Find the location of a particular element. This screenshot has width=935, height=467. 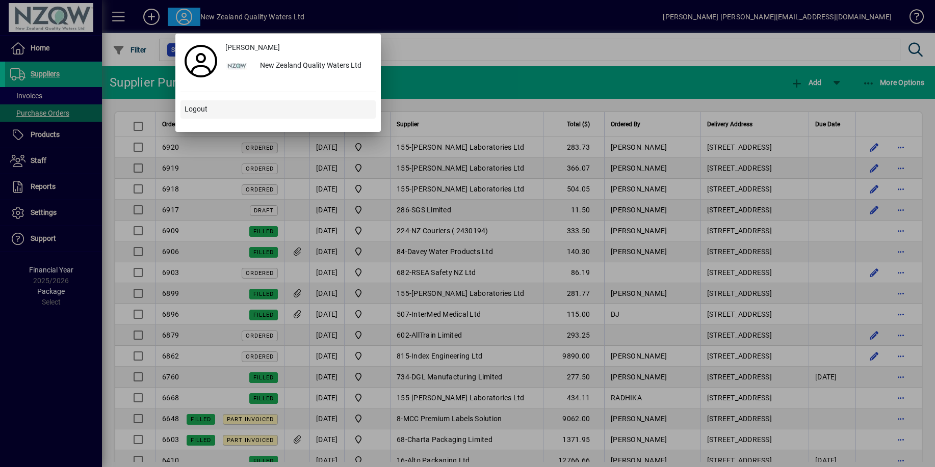

span: Logout is located at coordinates (196, 109).